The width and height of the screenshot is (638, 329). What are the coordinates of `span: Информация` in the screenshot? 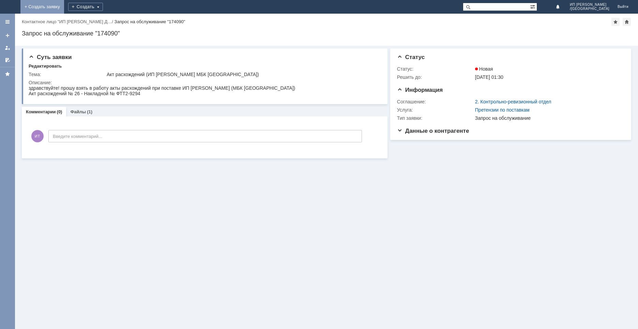 It's located at (420, 90).